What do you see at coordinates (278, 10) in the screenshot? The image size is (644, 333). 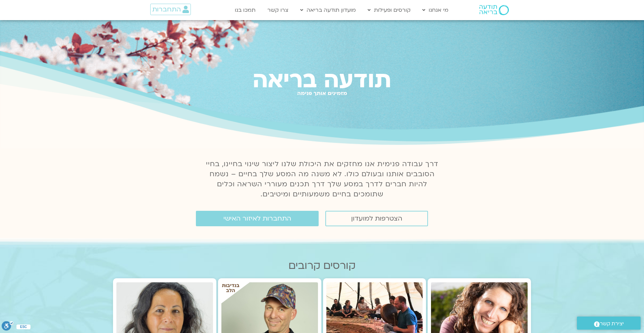 I see `a: צרו קשר` at bounding box center [278, 10].